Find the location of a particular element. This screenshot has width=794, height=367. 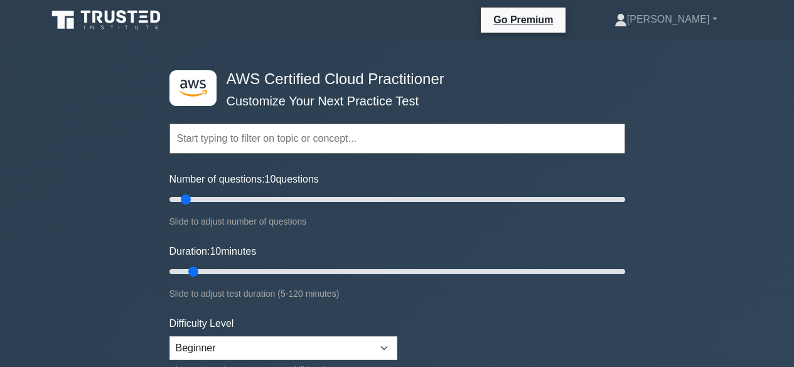

a: Go Premium is located at coordinates (523, 19).